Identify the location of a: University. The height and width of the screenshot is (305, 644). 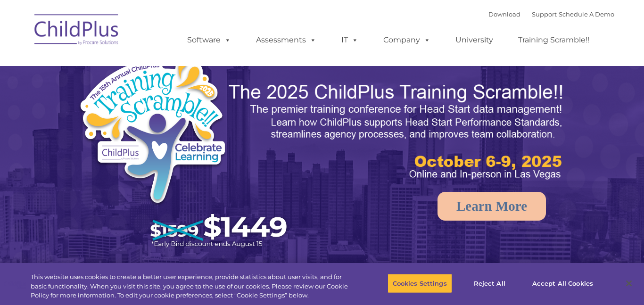
(474, 40).